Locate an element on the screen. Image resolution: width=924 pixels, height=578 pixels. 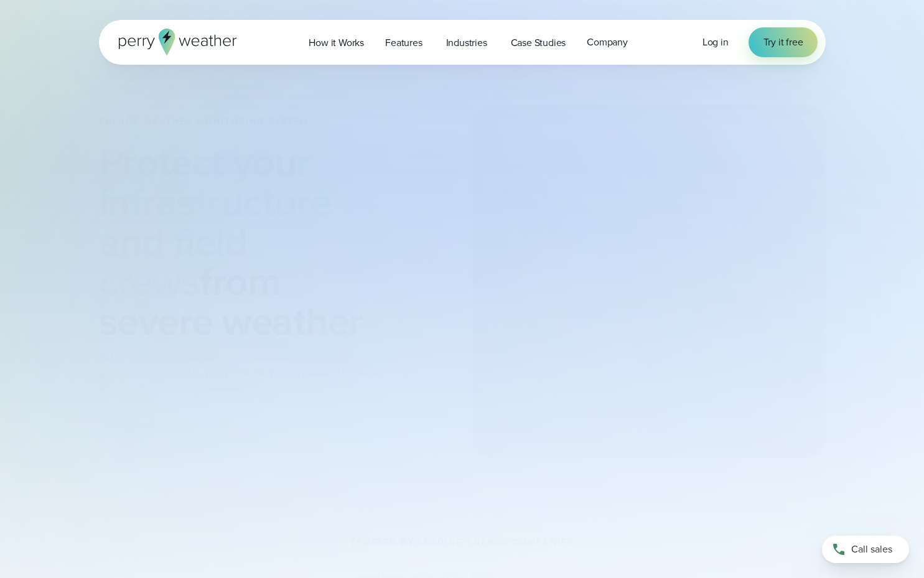
span: Case Studies is located at coordinates (538, 43).